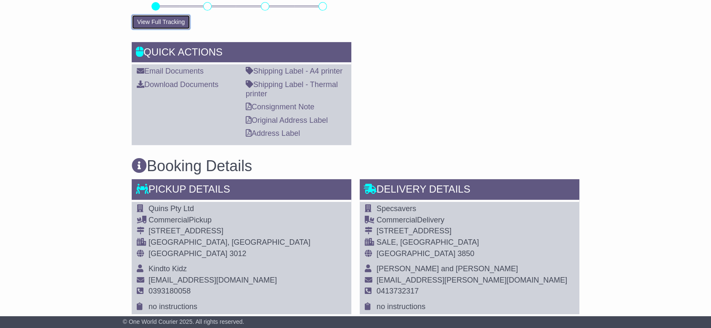 The height and width of the screenshot is (328, 711). What do you see at coordinates (287, 120) in the screenshot?
I see `a: Original Address Label` at bounding box center [287, 120].